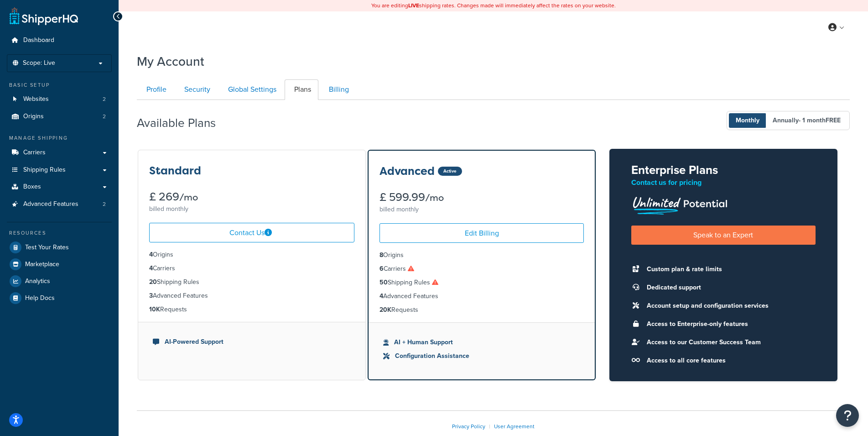  I want to click on a: Security, so click(196, 89).